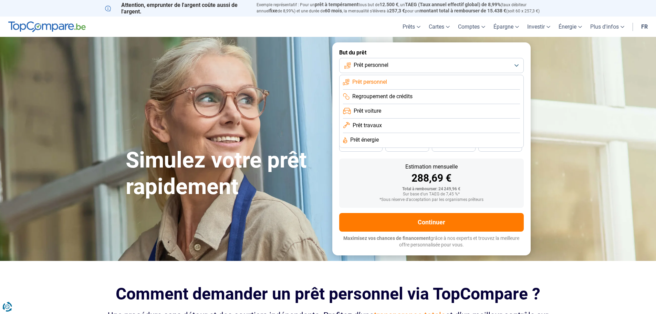 Image resolution: width=656 pixels, height=314 pixels. Describe the element at coordinates (453, 4) in the screenshot. I see `span: TAEG (Taux annuel effectif global) de 8,99%` at that location.